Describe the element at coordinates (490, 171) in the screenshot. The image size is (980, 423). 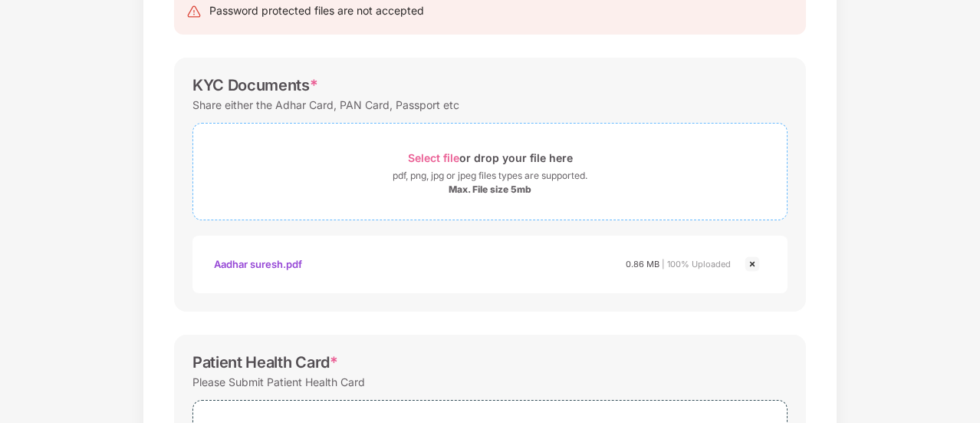
I see `span: Select fileor drop your file herepdf, png, jpg or jpeg files types are supported.Max. File size 5mb` at that location.